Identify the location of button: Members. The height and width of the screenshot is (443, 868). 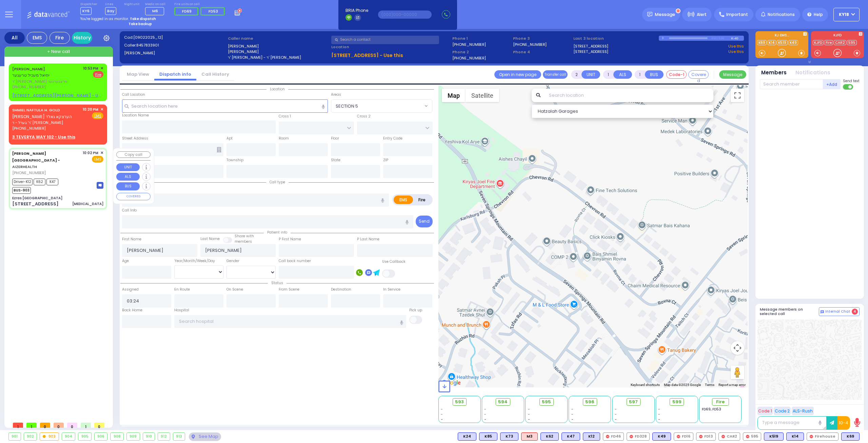
(774, 72).